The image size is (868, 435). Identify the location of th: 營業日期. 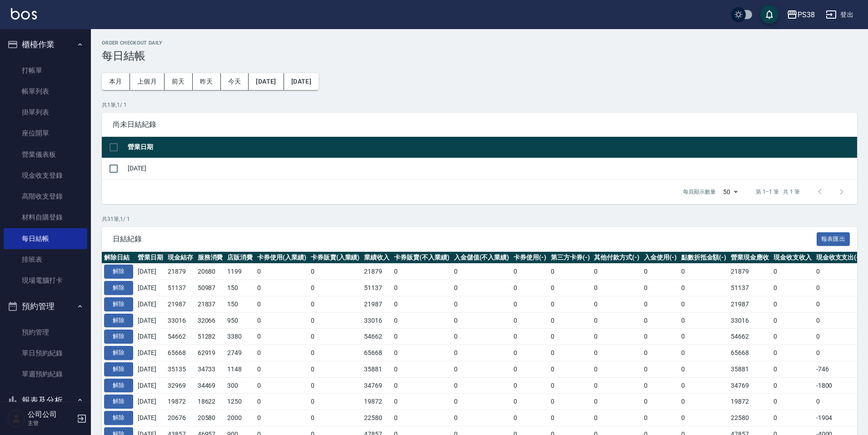
(150, 258).